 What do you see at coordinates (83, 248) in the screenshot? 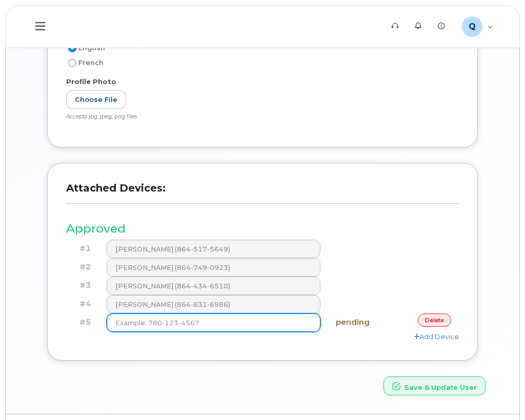
I see `h4: #1` at bounding box center [83, 248].